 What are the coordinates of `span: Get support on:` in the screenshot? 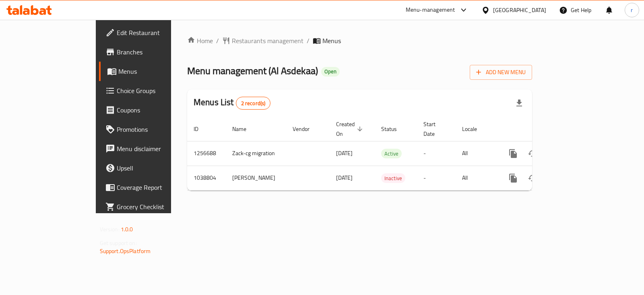 It's located at (118, 243).